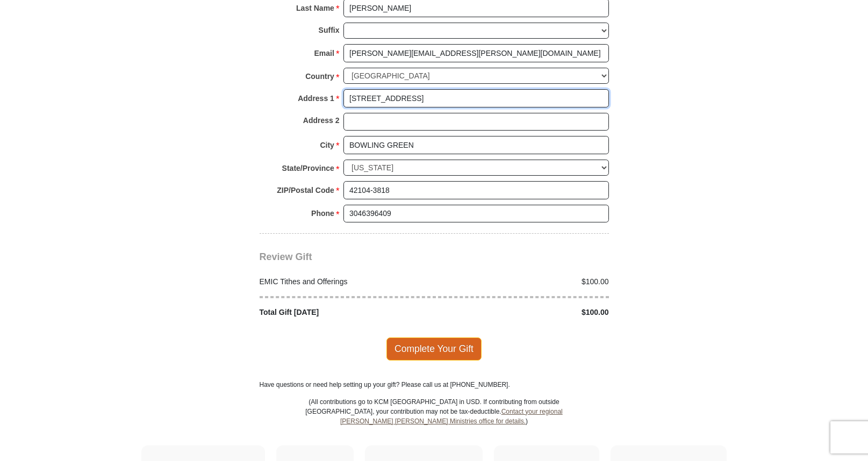  Describe the element at coordinates (320, 76) in the screenshot. I see `strong: Country` at that location.